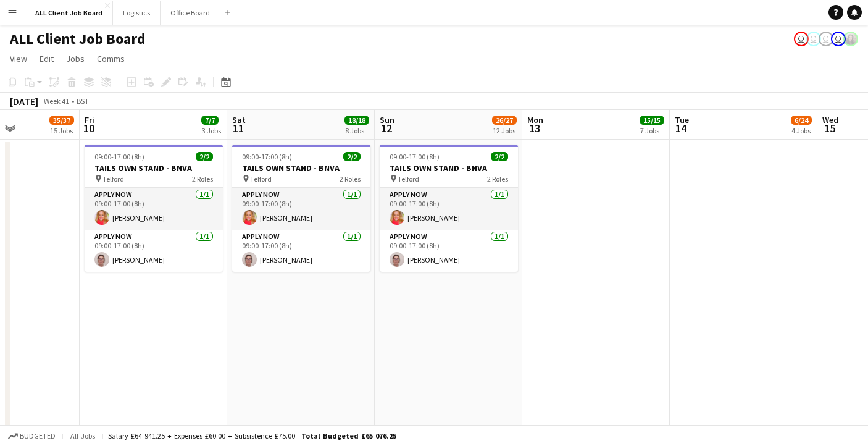  What do you see at coordinates (652, 130) in the screenshot?
I see `div: 7 Jobs` at bounding box center [652, 130].